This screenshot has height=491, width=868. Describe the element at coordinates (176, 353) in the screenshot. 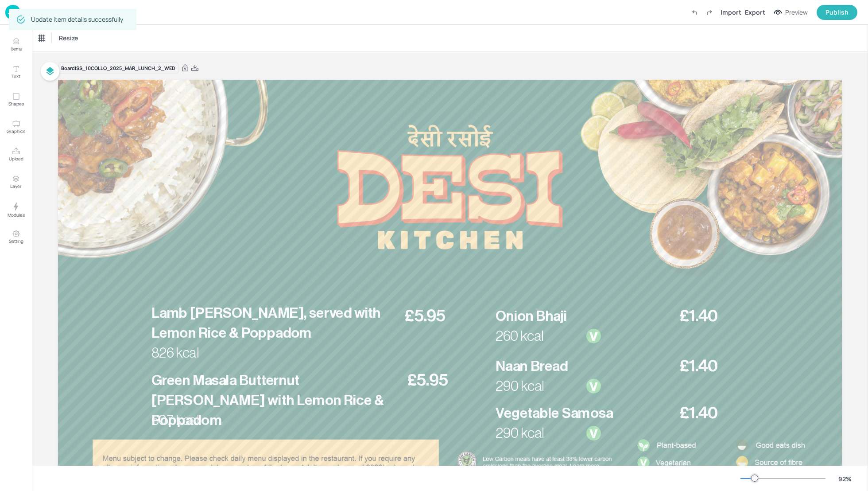

I see `span: 826 kcal` at that location.